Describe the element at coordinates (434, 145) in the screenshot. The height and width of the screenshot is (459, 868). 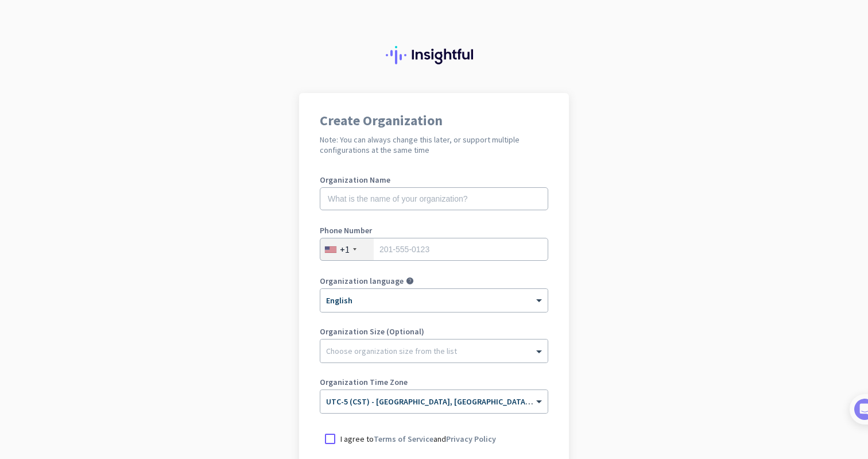
I see `h2: Note: You can always change this later, or support multiple configurations at the same time` at that location.